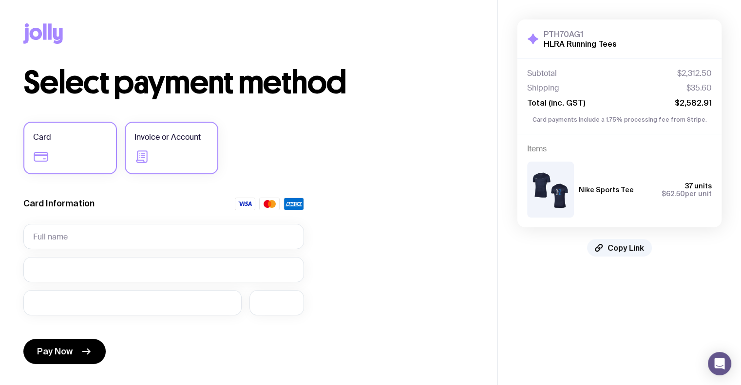 Image resolution: width=741 pixels, height=385 pixels. I want to click on span: Card, so click(42, 137).